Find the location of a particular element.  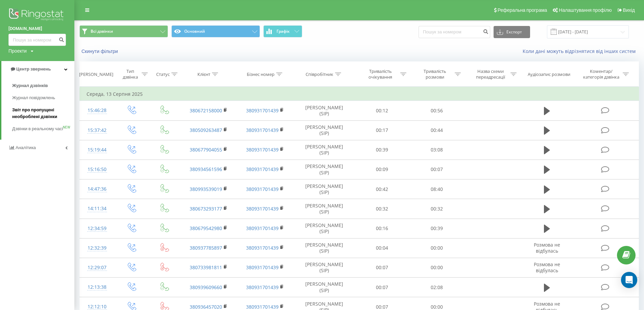

a: 380939609660 is located at coordinates (206, 287).